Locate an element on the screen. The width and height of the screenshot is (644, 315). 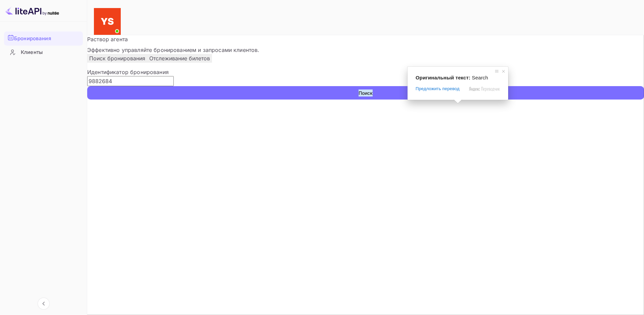
img: Служба Поддержки Яндекса is located at coordinates (107, 22).